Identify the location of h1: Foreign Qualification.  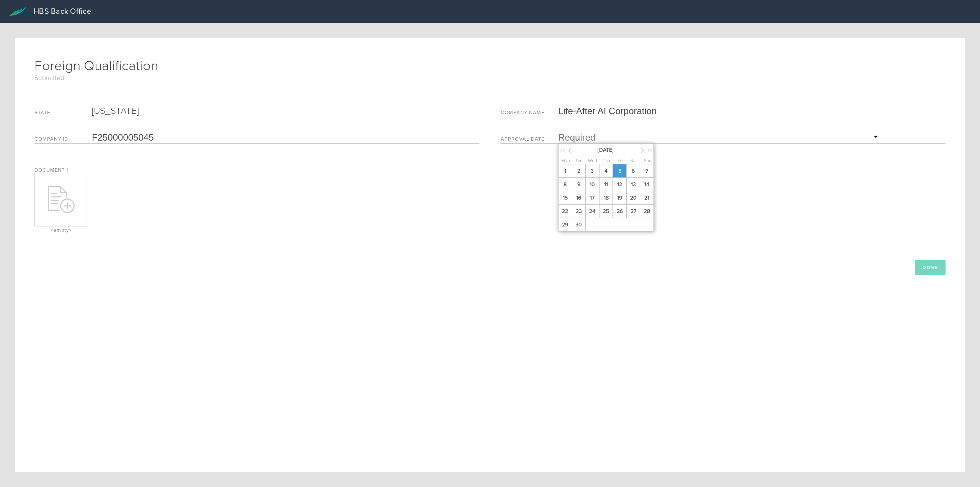
(490, 70).